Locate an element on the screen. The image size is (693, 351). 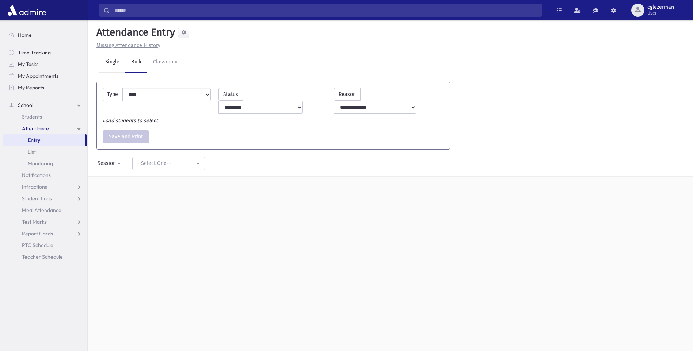
span: Notifications is located at coordinates (36, 175).